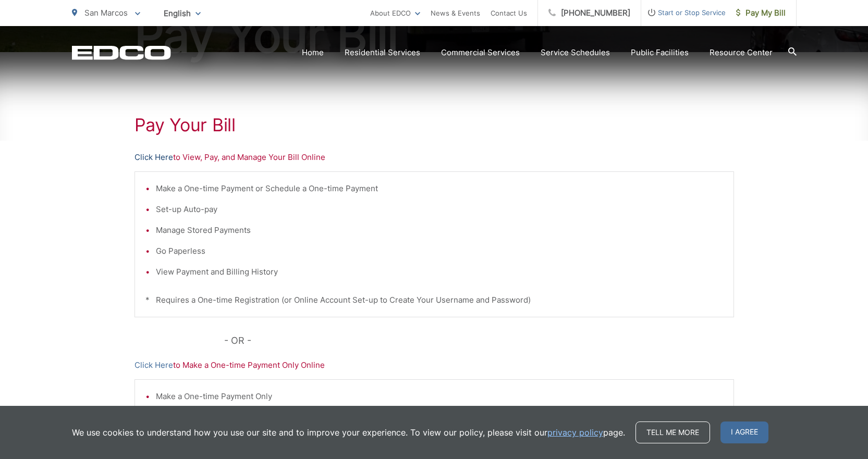  Describe the element at coordinates (434, 365) in the screenshot. I see `p: to Make a One-time Payment Only Online` at that location.